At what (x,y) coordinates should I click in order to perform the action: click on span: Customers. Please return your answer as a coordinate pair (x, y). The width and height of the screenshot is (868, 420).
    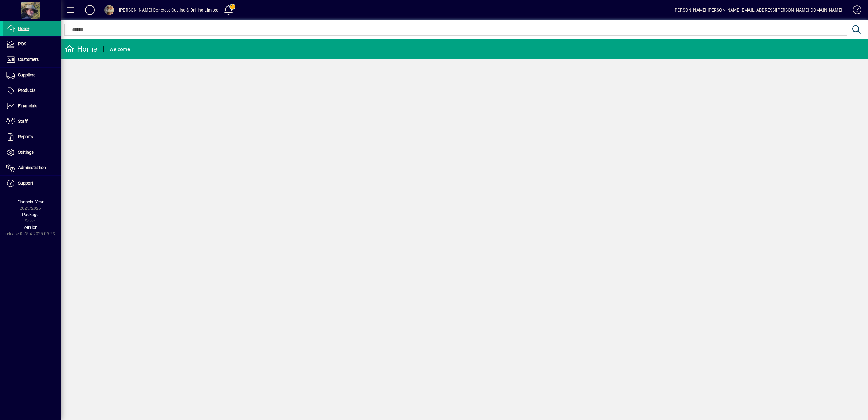
    Looking at the image, I should click on (28, 59).